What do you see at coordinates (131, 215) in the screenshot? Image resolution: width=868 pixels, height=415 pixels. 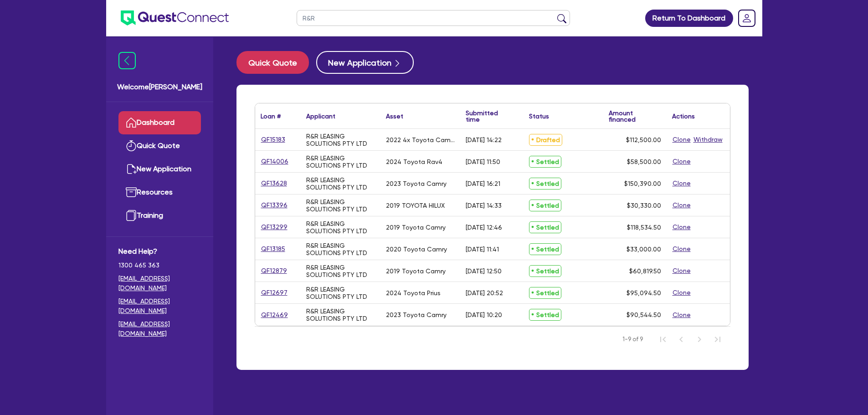 I see `img: training` at bounding box center [131, 215].